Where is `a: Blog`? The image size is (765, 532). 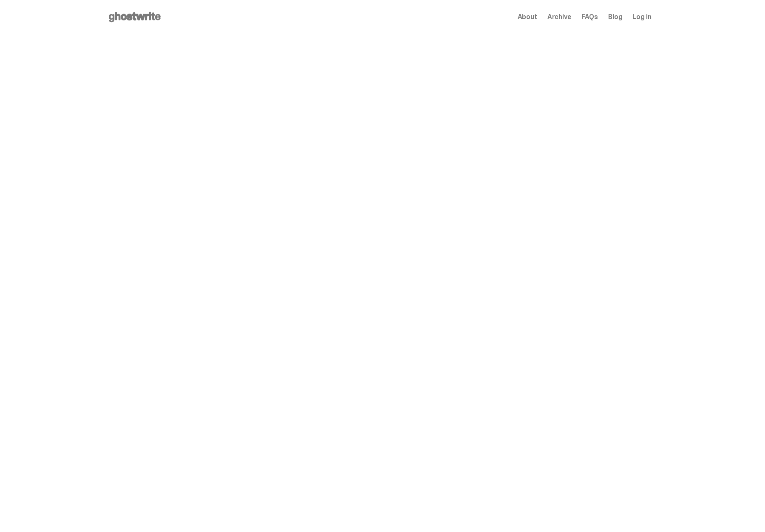
a: Blog is located at coordinates (614, 17).